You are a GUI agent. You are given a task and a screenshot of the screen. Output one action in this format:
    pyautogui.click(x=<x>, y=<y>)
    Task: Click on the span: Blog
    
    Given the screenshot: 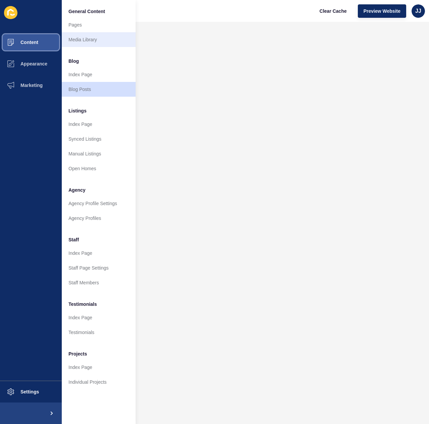 What is the action you would take?
    pyautogui.click(x=74, y=61)
    